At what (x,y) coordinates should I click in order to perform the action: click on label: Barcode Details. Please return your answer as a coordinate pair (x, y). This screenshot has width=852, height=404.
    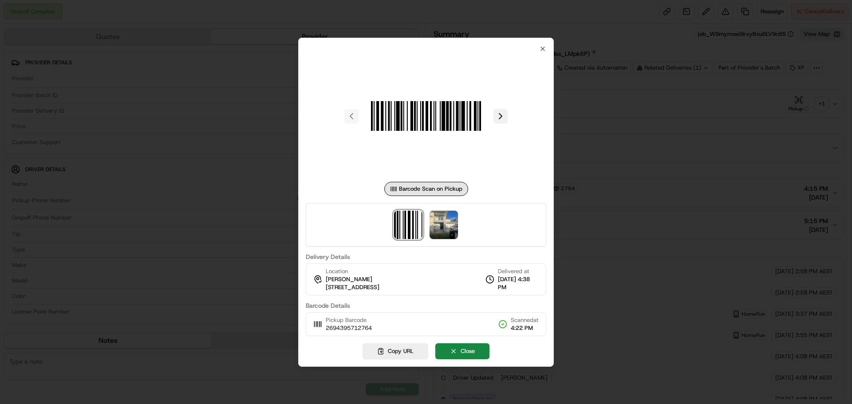
    Looking at the image, I should click on (426, 306).